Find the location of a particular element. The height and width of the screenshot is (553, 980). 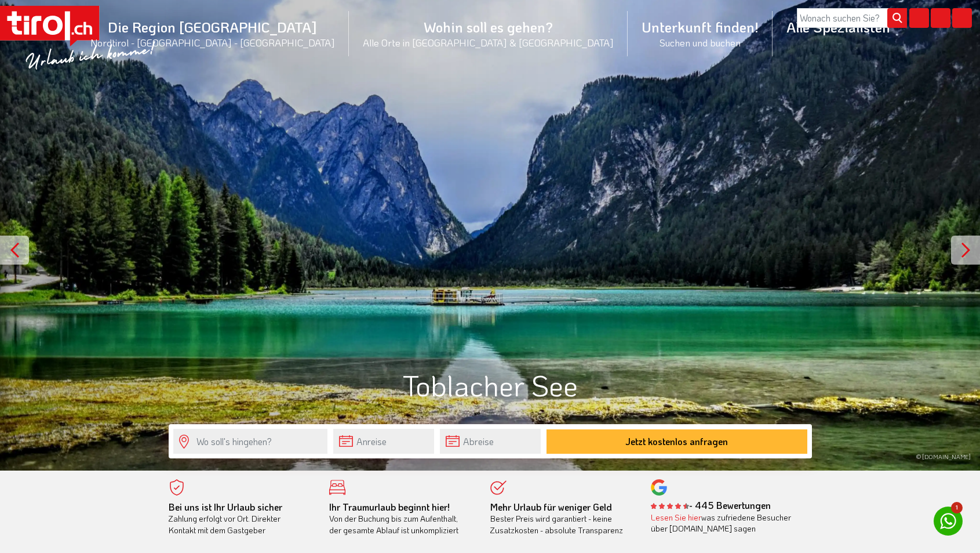

input: Wonach suchen Sie? is located at coordinates (852, 18).